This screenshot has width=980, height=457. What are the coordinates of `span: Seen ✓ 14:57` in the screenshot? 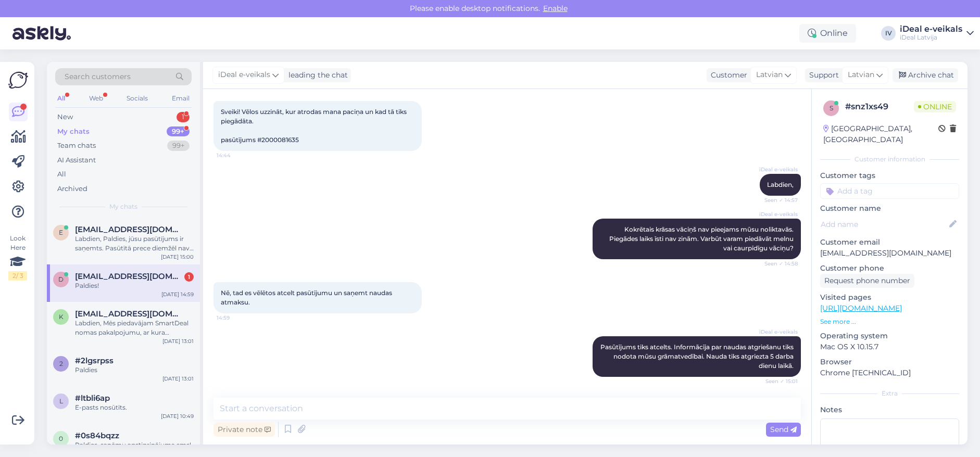 It's located at (777, 200).